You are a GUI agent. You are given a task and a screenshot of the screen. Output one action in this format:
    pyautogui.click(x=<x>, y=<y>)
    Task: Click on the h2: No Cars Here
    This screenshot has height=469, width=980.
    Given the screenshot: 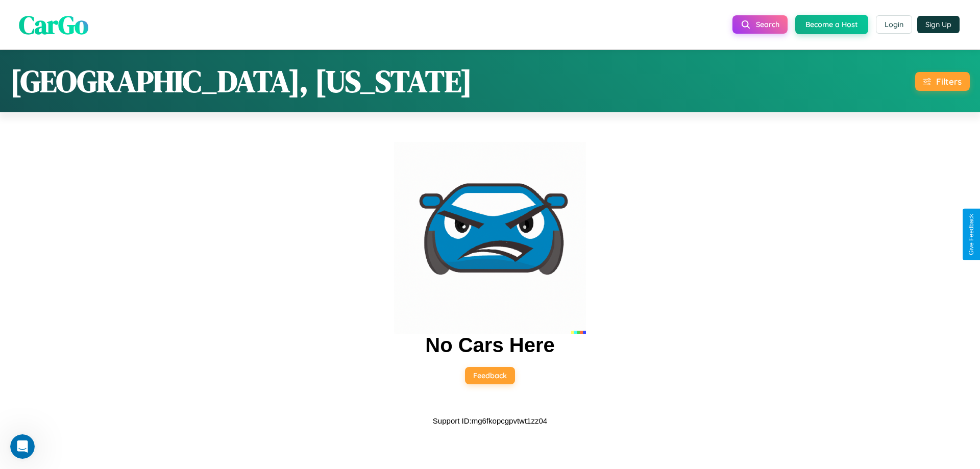 What is the action you would take?
    pyautogui.click(x=490, y=345)
    